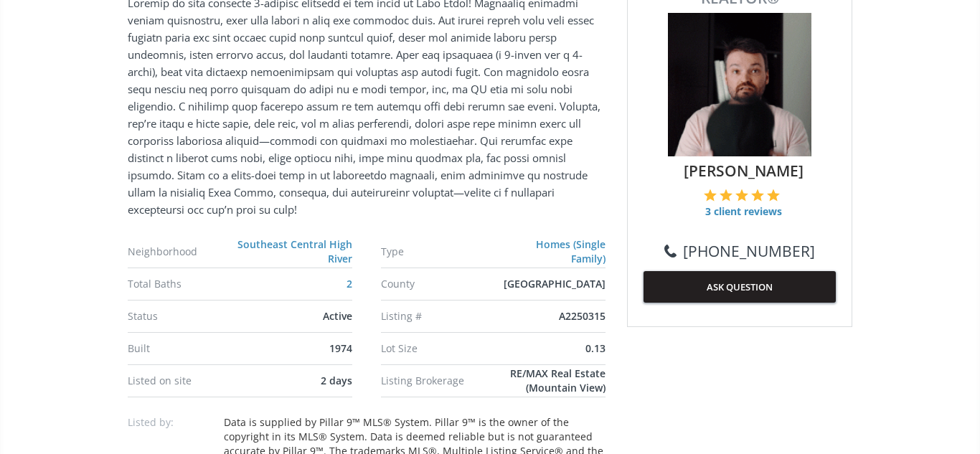 The width and height of the screenshot is (980, 454). Describe the element at coordinates (773, 195) in the screenshot. I see `img: 5 of 5 stars` at that location.